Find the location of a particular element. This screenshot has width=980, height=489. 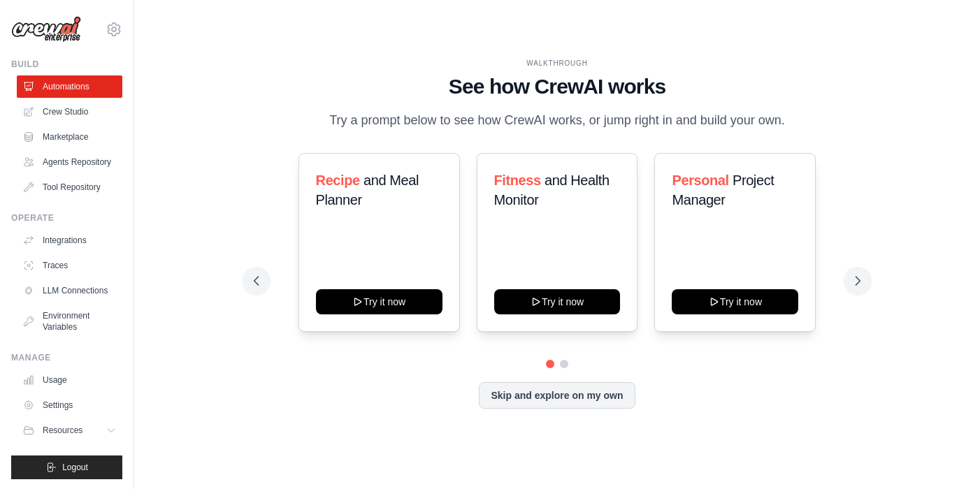

p: Try a prompt below to see how CrewAI works, or jump right in and build your own. is located at coordinates (557, 120).